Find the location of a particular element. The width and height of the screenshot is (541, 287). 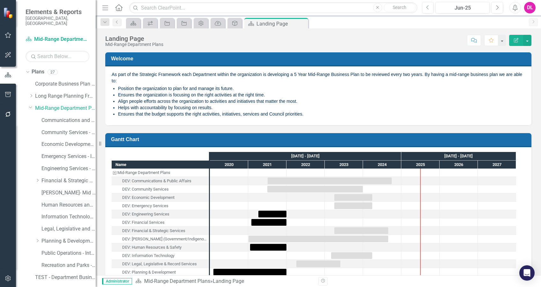

div: 2025 is located at coordinates (420, 165).